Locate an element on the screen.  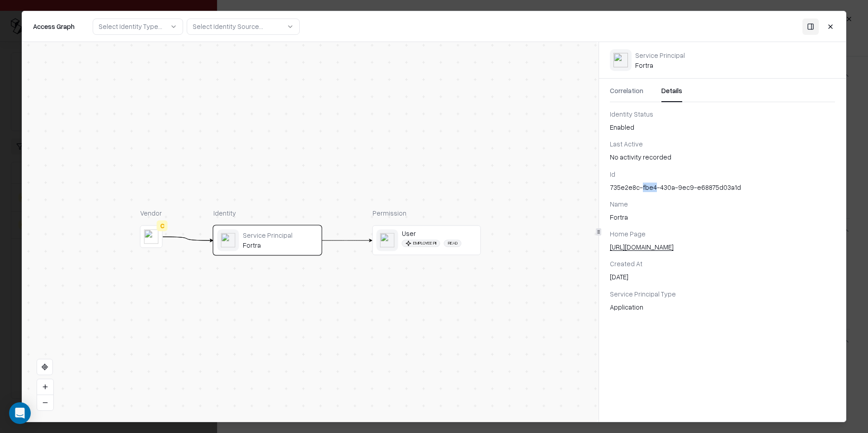
div: Id is located at coordinates (722, 174).